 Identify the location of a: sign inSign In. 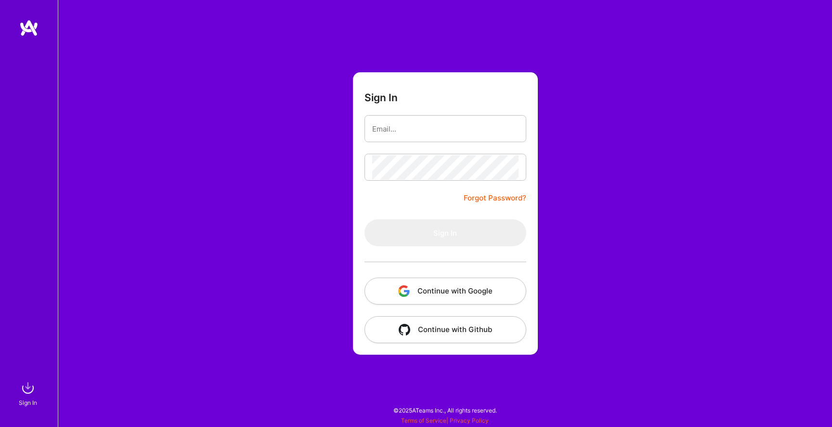
(29, 392).